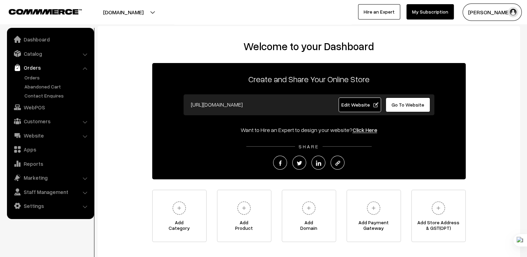  I want to click on a: COMMMERCE, so click(39, 11).